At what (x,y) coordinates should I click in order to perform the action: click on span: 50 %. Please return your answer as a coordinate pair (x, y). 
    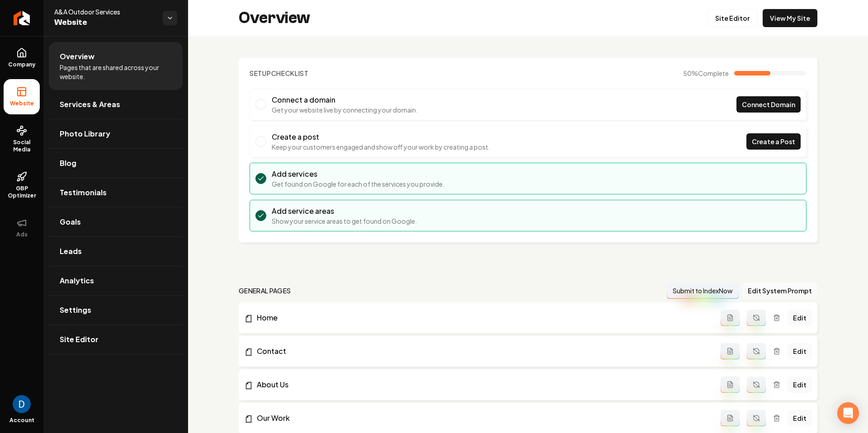
    Looking at the image, I should click on (705, 73).